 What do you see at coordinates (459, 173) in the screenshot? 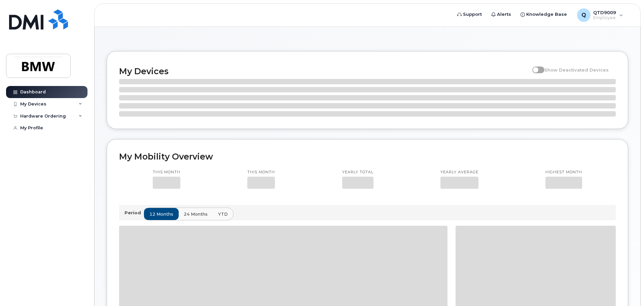
I see `p: Yearly average` at bounding box center [459, 173].